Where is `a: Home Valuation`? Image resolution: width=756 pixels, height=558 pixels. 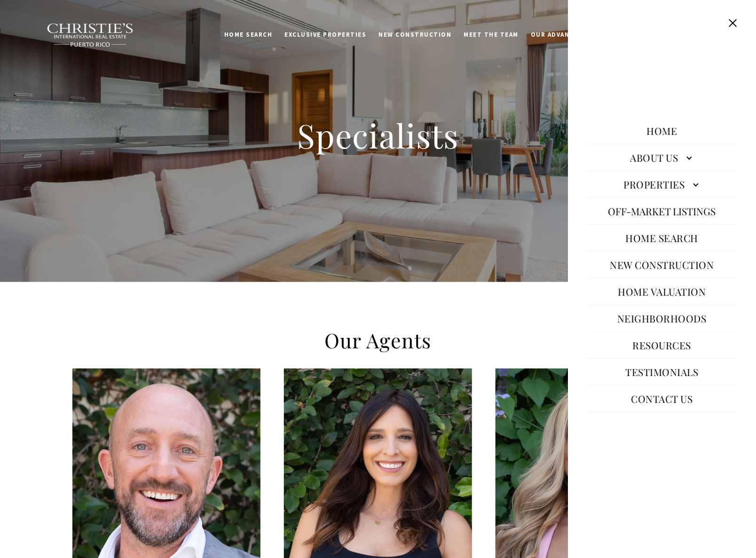 a: Home Valuation is located at coordinates (662, 292).